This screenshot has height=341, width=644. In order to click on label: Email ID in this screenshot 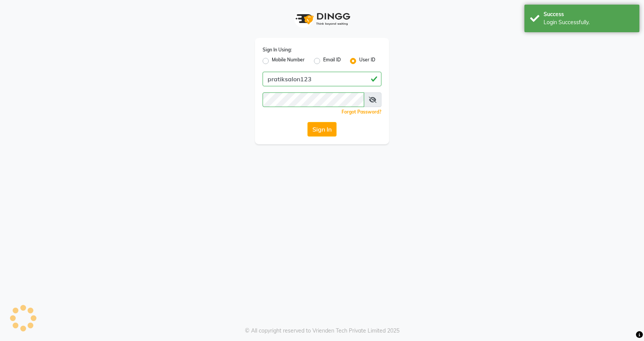, I will do `click(332, 61)`.